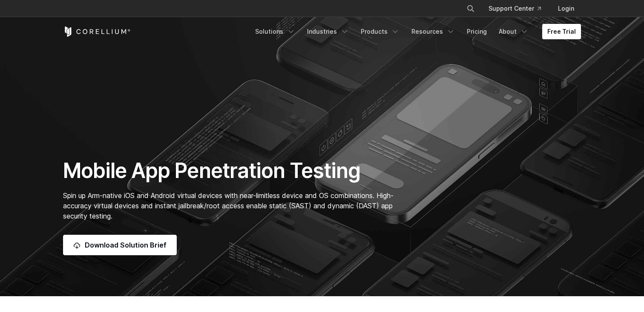  What do you see at coordinates (515, 8) in the screenshot?
I see `a: Support Center` at bounding box center [515, 8].